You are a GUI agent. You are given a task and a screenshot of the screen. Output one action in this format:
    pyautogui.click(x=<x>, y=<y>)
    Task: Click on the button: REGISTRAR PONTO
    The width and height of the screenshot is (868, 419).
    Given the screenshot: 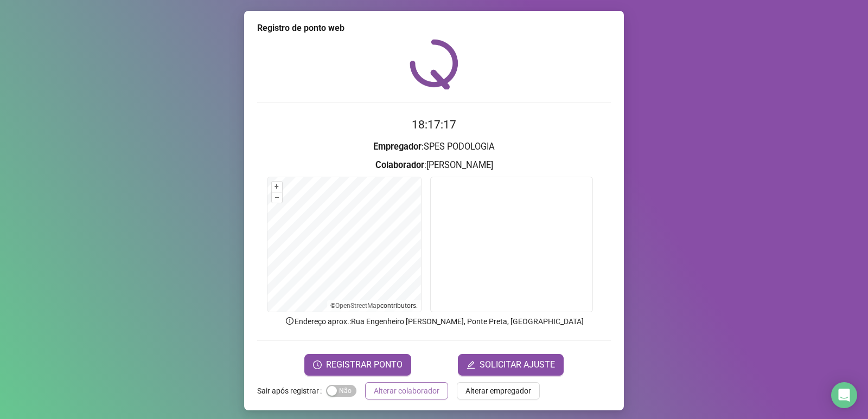 What is the action you would take?
    pyautogui.click(x=358, y=365)
    